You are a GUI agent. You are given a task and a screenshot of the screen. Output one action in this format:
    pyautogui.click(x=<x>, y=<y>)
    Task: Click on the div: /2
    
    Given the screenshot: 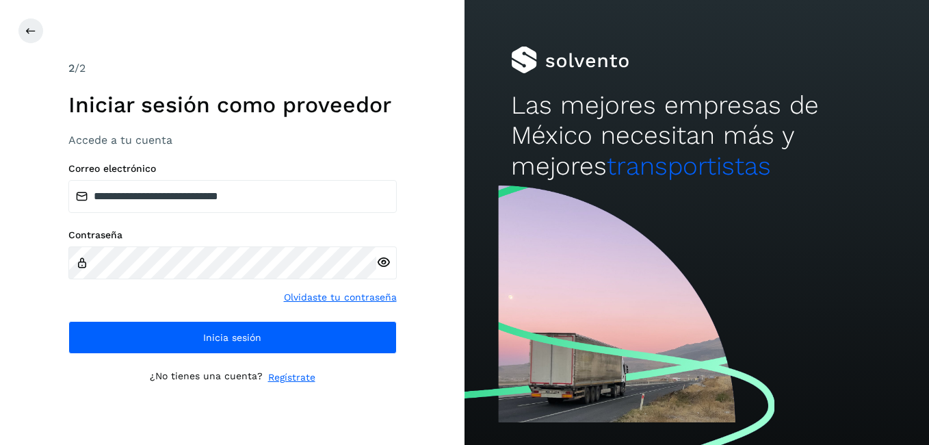 What is the action you would take?
    pyautogui.click(x=233, y=68)
    